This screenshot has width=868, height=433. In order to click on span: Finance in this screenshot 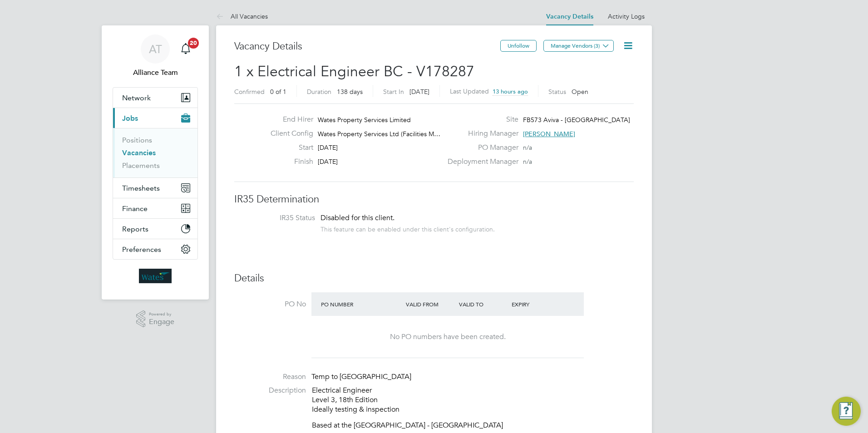, I will do `click(135, 208)`.